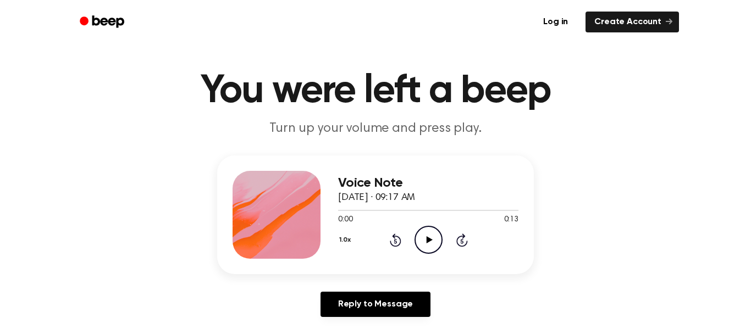  What do you see at coordinates (103, 22) in the screenshot?
I see `a: Beep` at bounding box center [103, 22].